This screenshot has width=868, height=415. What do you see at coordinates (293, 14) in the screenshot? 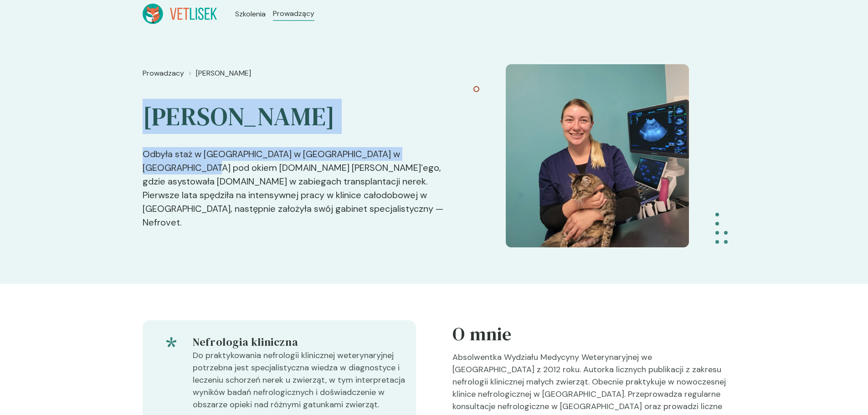
I see `a: Prowadzący` at bounding box center [293, 14].